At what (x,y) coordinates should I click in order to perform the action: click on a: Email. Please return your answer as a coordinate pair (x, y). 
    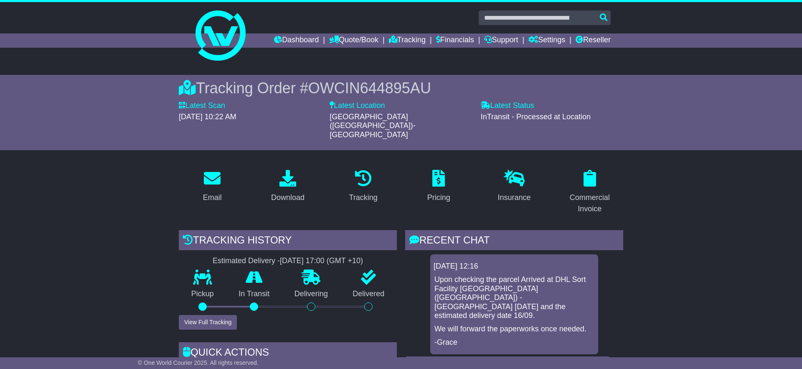
    Looking at the image, I should click on (212, 186).